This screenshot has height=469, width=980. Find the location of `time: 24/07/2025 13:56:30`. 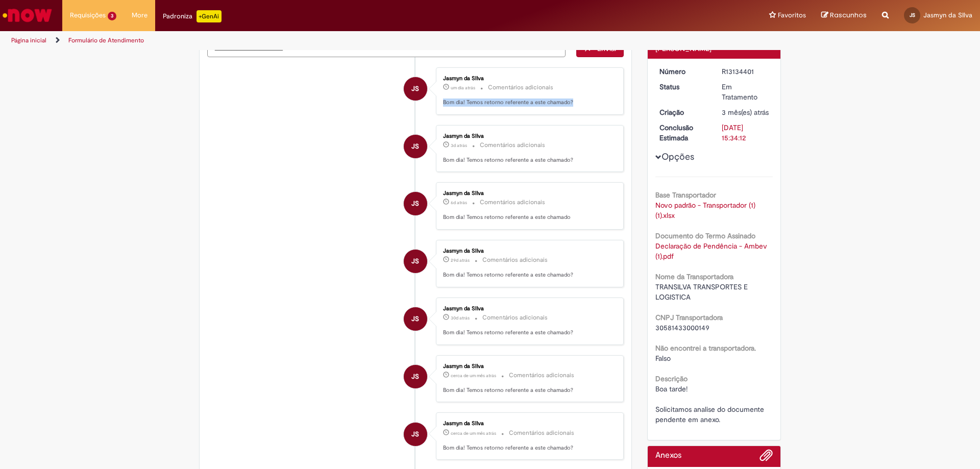

time: 24/07/2025 13:56:30 is located at coordinates (473, 433).